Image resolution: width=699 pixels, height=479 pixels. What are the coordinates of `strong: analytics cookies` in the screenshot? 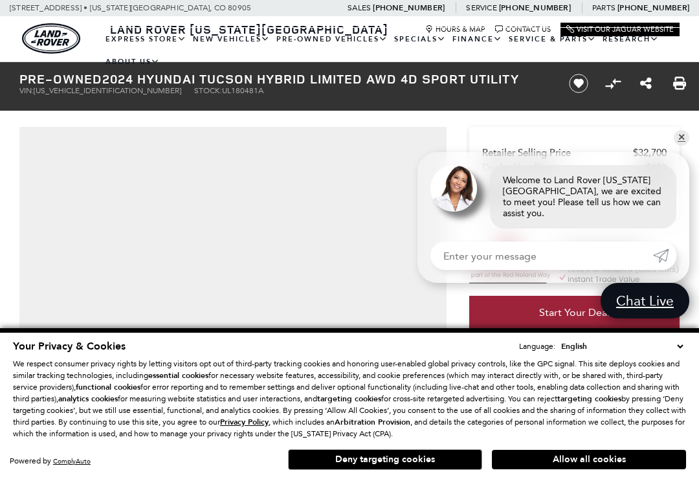 It's located at (88, 399).